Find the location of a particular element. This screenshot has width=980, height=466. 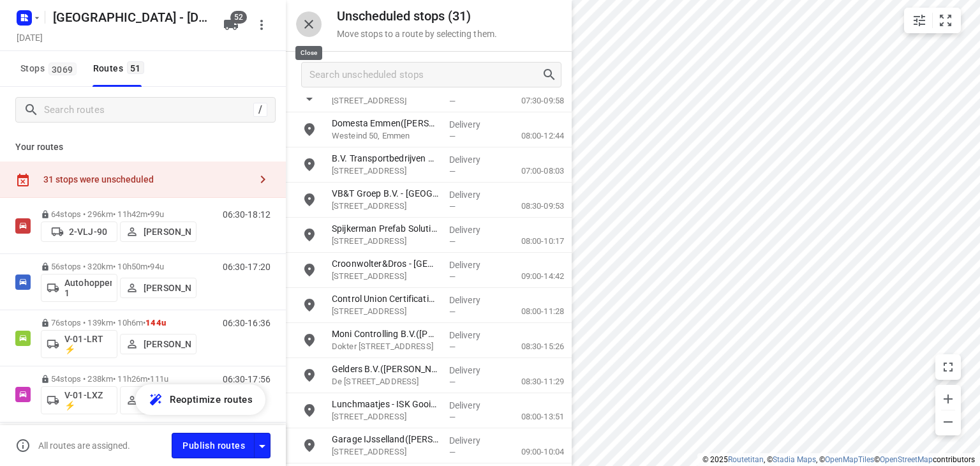

p: 09:00-14:42 is located at coordinates (532, 277).